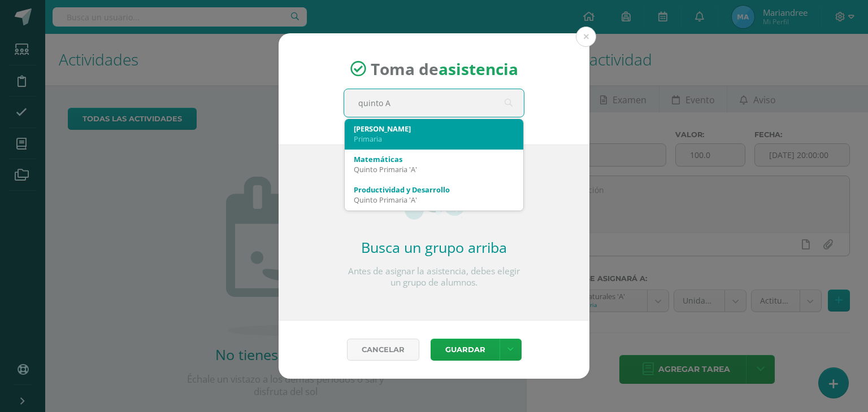 This screenshot has height=412, width=868. What do you see at coordinates (434, 139) in the screenshot?
I see `div: Primaria` at bounding box center [434, 139].